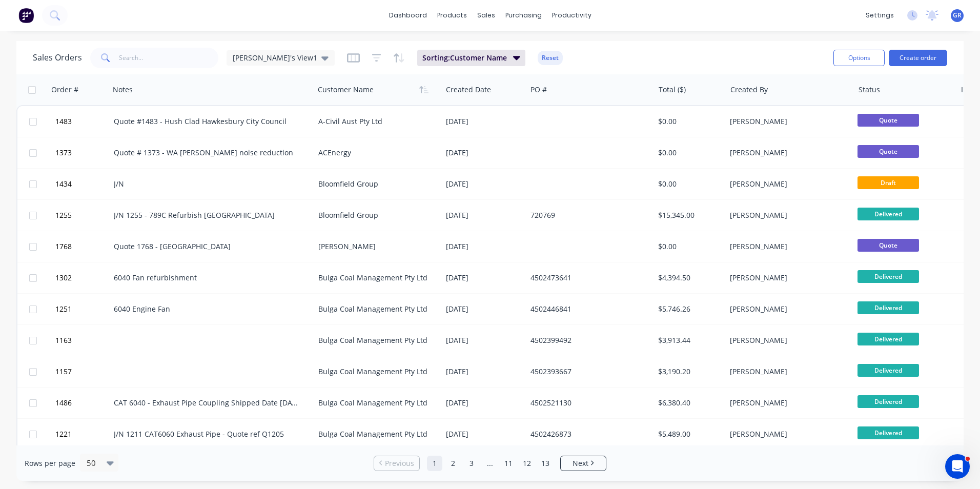  I want to click on button: Create order, so click(919, 58).